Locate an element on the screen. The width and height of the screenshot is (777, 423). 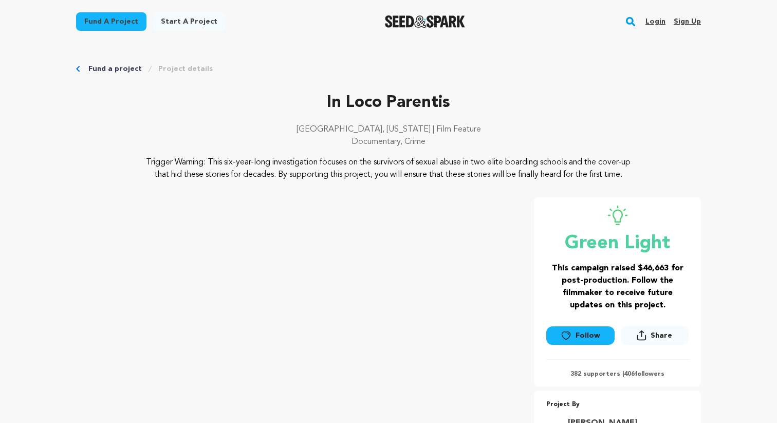
a: Login is located at coordinates (655, 22).